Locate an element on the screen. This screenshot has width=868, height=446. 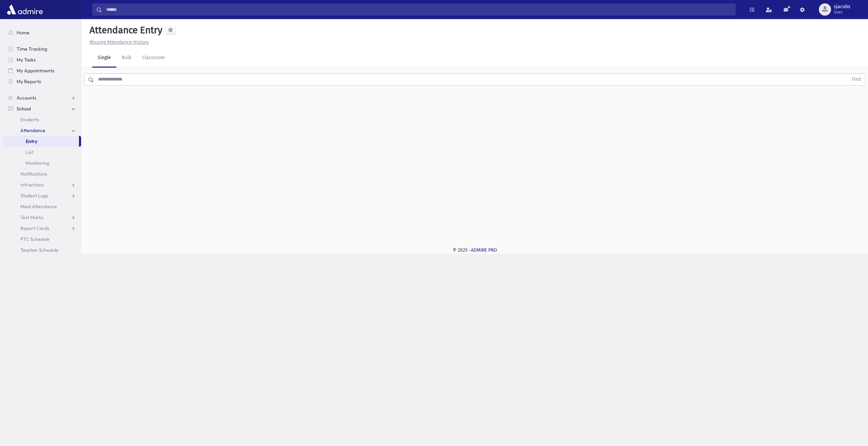
span: My Tasks is located at coordinates (26, 60).